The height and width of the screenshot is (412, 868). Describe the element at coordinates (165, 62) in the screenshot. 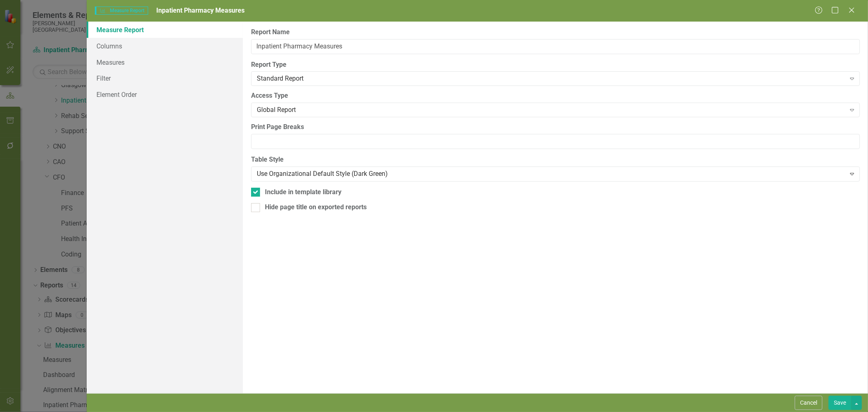

I see `a: Measures` at that location.